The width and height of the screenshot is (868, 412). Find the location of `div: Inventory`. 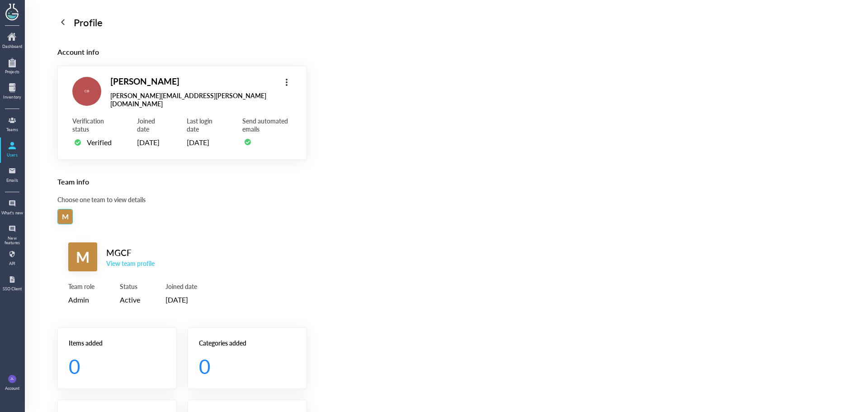

div: Inventory is located at coordinates (12, 97).